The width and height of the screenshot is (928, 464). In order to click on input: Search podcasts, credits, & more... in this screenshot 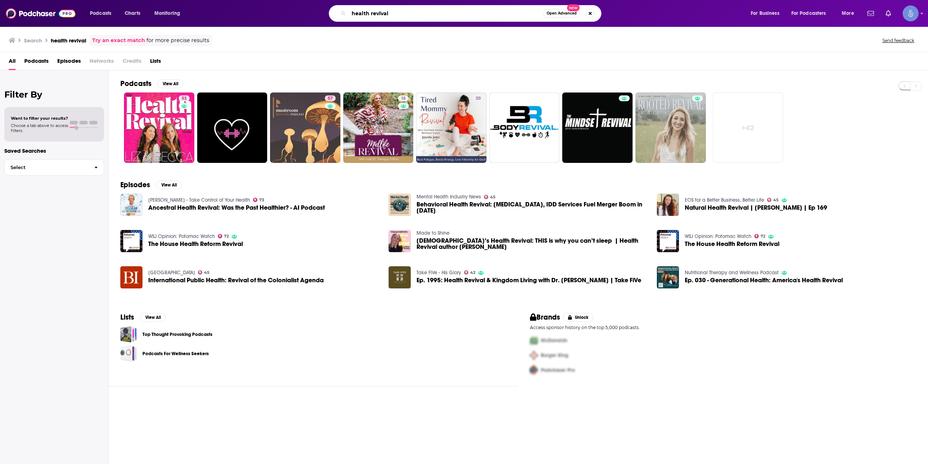, I will do `click(446, 13)`.